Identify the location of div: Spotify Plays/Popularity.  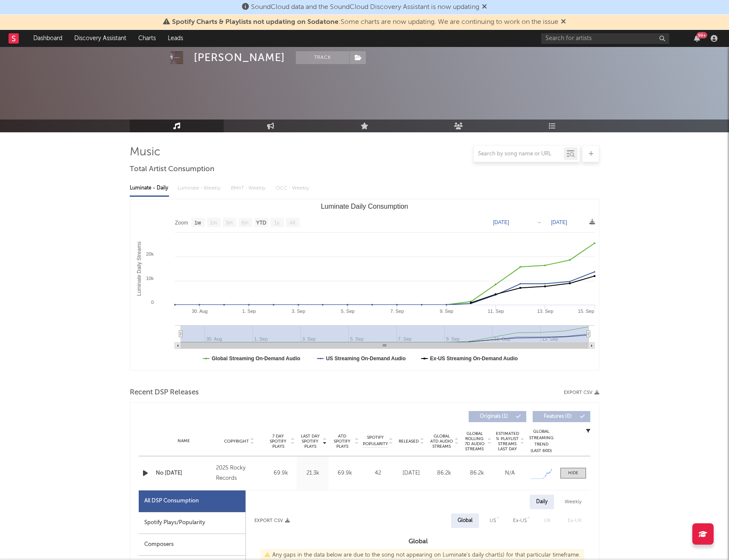
(192, 523).